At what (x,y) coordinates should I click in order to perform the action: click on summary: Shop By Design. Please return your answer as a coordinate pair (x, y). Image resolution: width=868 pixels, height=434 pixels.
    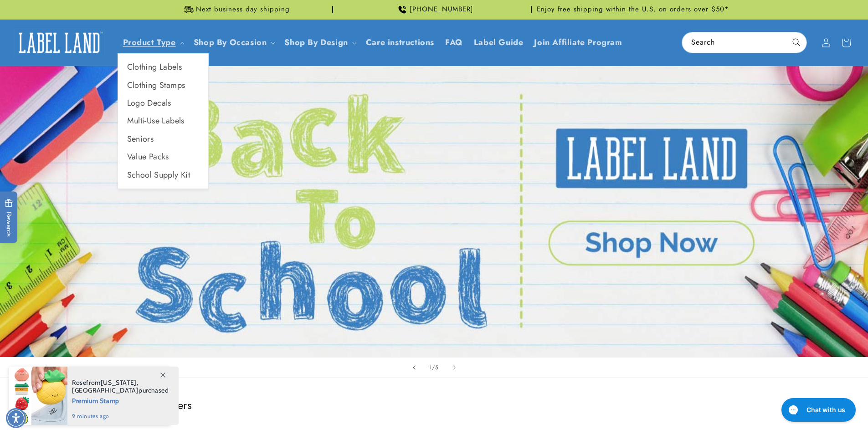
    Looking at the image, I should click on (320, 42).